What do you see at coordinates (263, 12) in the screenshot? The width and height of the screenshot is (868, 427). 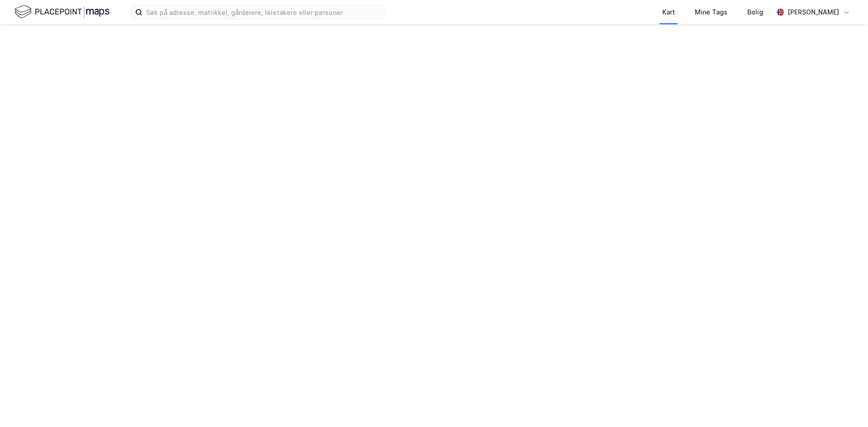 I see `input: Søk på adresse, matrikkel, gårdeiere, leietakere eller personer` at bounding box center [263, 12].